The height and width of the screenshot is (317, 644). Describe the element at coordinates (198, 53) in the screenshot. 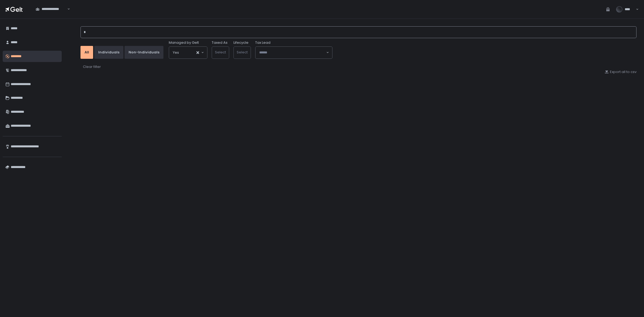

I see `button: Clear Selected` at that location.